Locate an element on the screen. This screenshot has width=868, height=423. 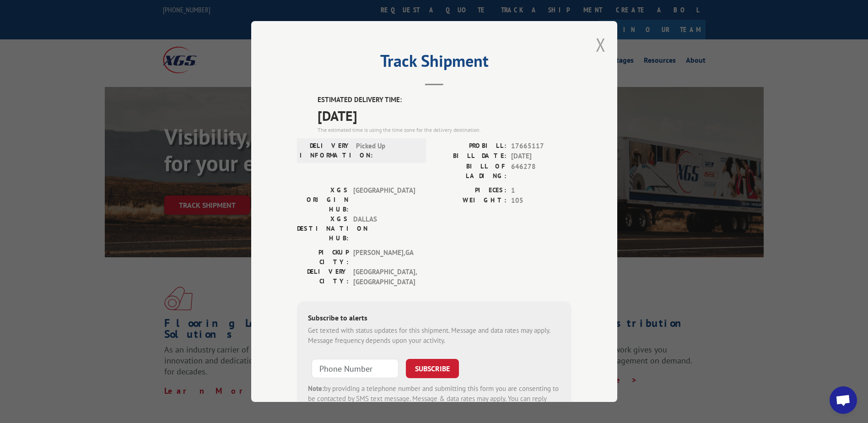
label: DELIVERY CITY: is located at coordinates (323, 277).